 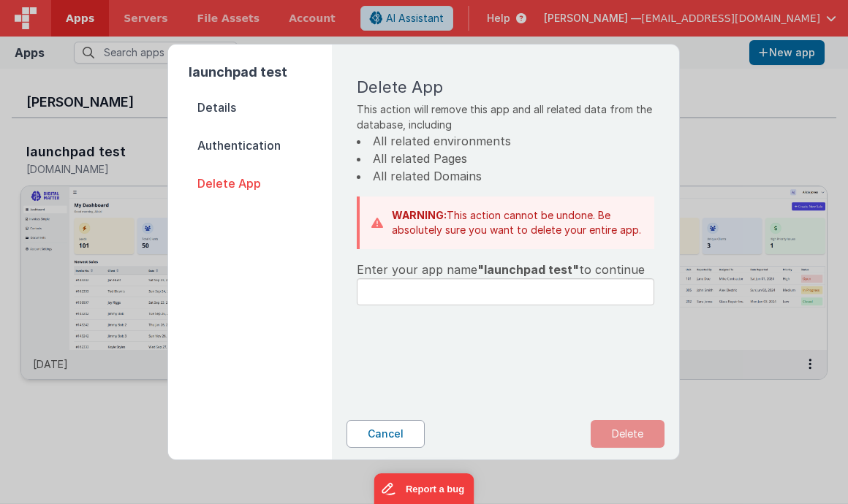 What do you see at coordinates (419, 215) in the screenshot?
I see `b: WARNING:` at bounding box center [419, 215].